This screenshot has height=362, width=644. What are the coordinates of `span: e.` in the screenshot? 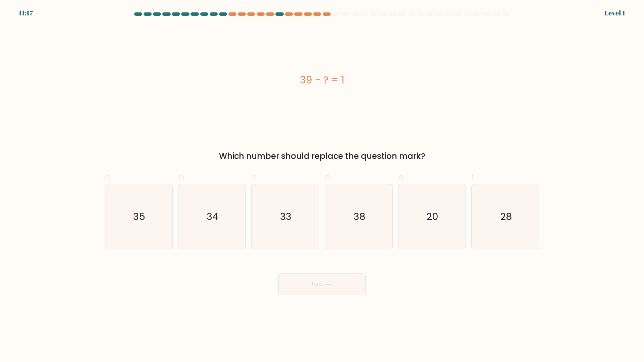 It's located at (401, 177).